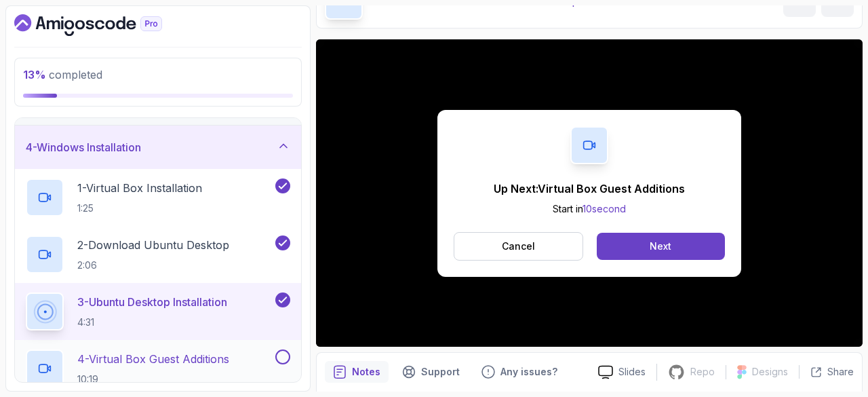 This screenshot has width=868, height=397. I want to click on p: Cancel, so click(518, 246).